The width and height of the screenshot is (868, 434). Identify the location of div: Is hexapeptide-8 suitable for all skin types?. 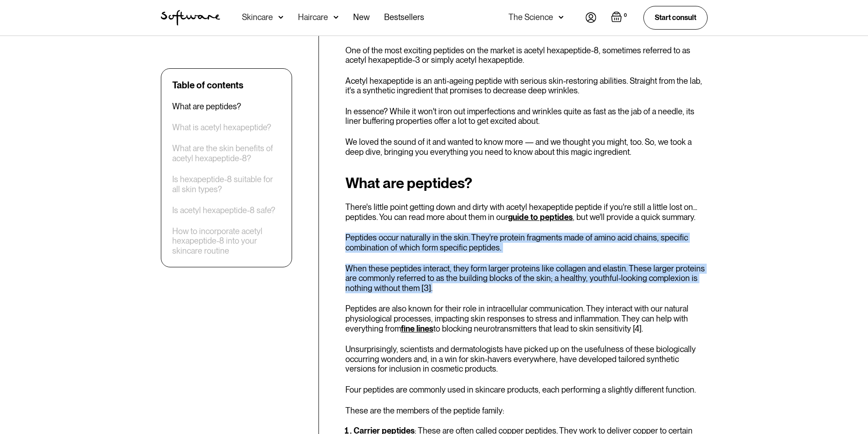
(227, 184).